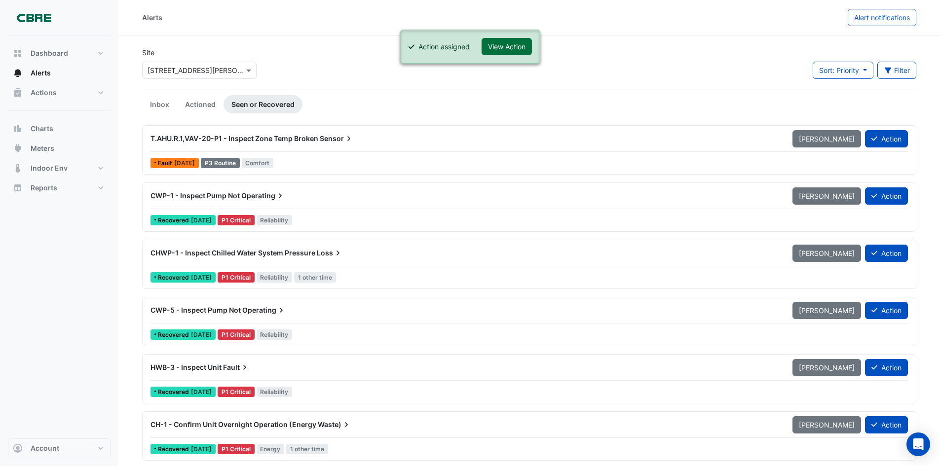 This screenshot has width=940, height=466. What do you see at coordinates (201, 392) in the screenshot?
I see `span: Mon 24-Mar-2025 09:42 AEDT` at bounding box center [201, 392].